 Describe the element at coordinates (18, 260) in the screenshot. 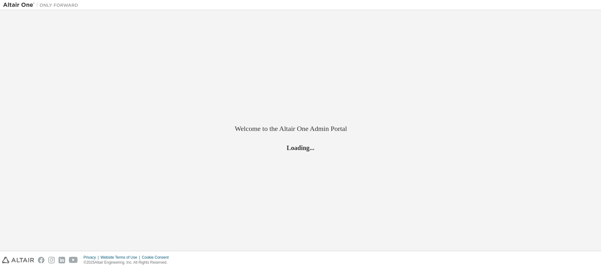

I see `img: altair_logo.svg` at that location.